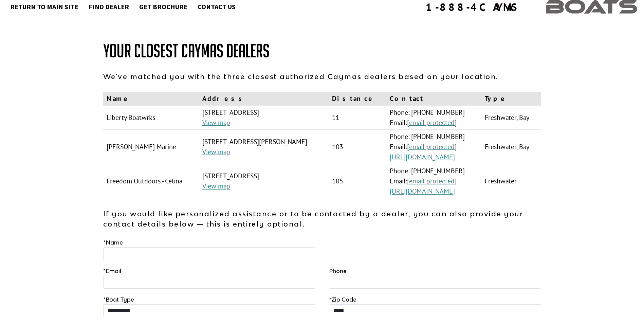  What do you see at coordinates (119, 300) in the screenshot?
I see `label: Boat Type` at bounding box center [119, 300].